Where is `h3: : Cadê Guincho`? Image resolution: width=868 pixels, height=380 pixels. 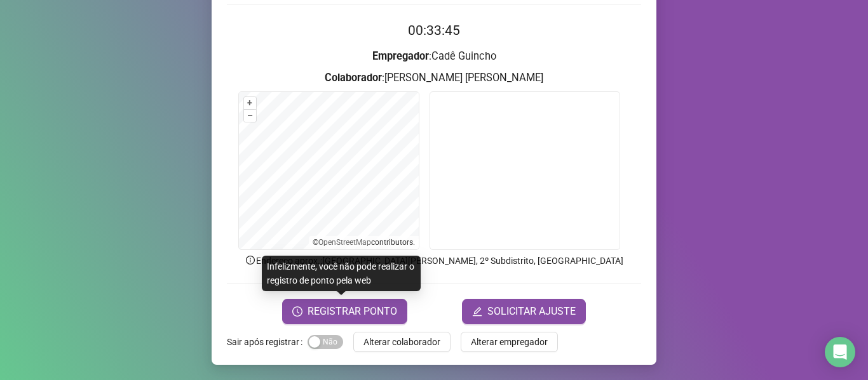
h3: : Cadê Guincho is located at coordinates (434, 57).